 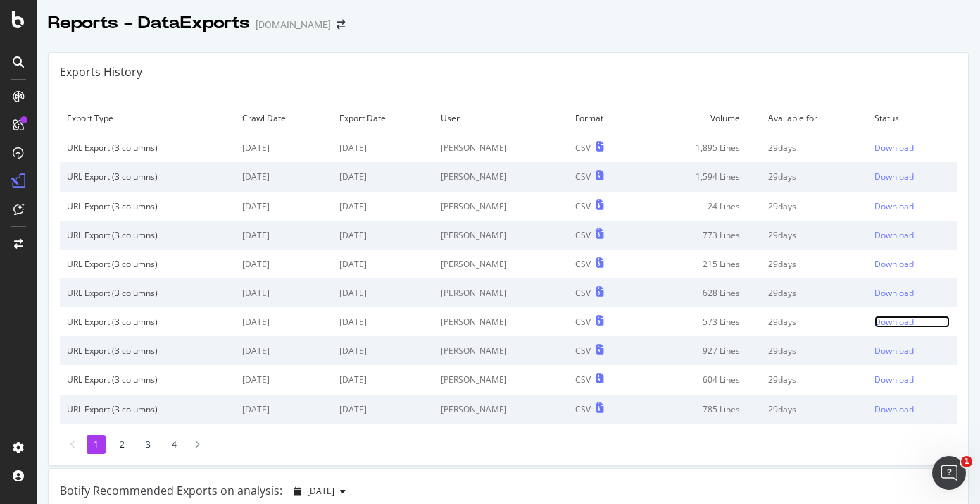 What do you see at coordinates (501, 119) in the screenshot?
I see `td: User` at bounding box center [501, 119].